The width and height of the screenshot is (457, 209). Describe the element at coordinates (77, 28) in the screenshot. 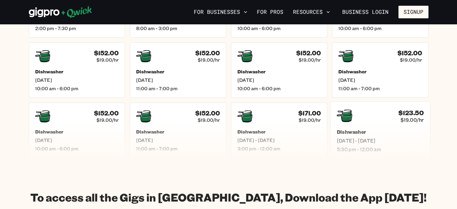

I see `span: 2:00 pm - 7:30 pm` at that location.